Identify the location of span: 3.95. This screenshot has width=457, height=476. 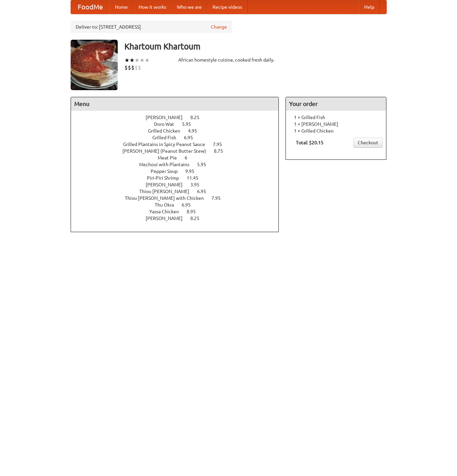
(198, 185).